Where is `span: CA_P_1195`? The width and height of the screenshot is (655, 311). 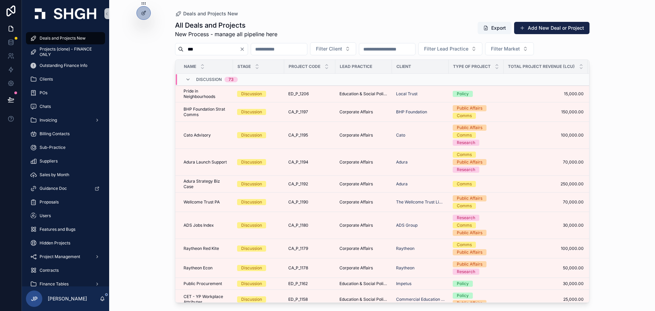 span: CA_P_1195 is located at coordinates (298, 135).